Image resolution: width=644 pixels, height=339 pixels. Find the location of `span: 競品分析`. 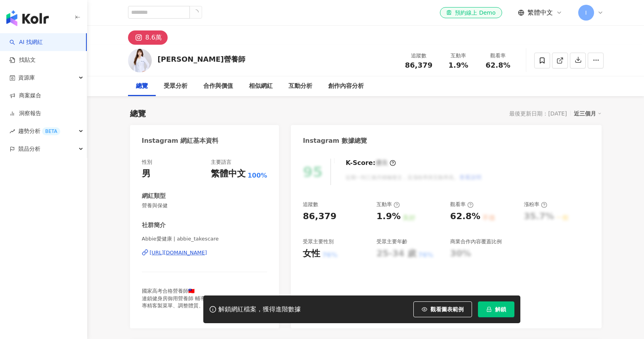

span: 競品分析 is located at coordinates (29, 149).